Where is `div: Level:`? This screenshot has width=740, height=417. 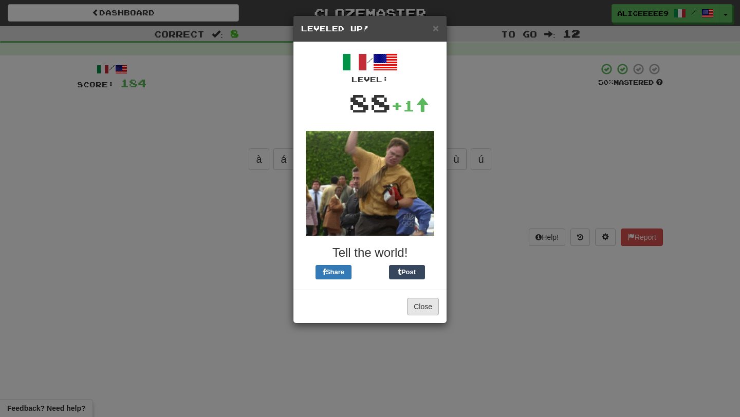 div: Level: is located at coordinates (370, 80).